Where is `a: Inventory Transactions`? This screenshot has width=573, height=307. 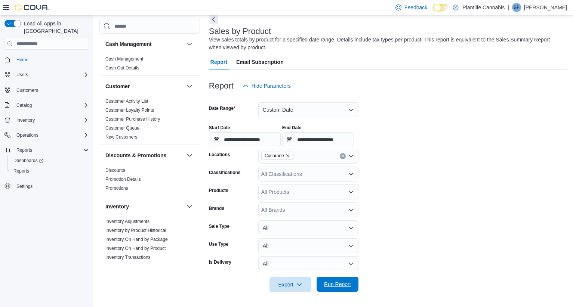 a: Inventory Transactions is located at coordinates (128, 258).